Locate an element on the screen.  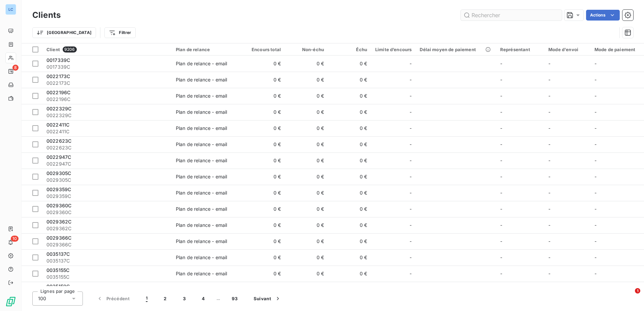
button: Précédent is located at coordinates (113, 299).